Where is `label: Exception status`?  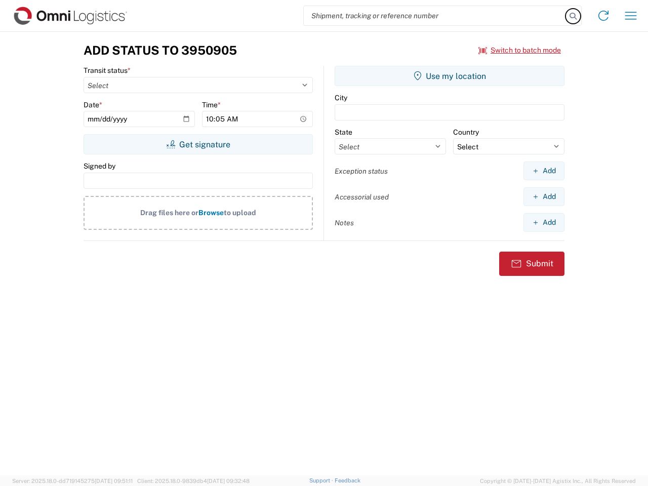 label: Exception status is located at coordinates (361, 171).